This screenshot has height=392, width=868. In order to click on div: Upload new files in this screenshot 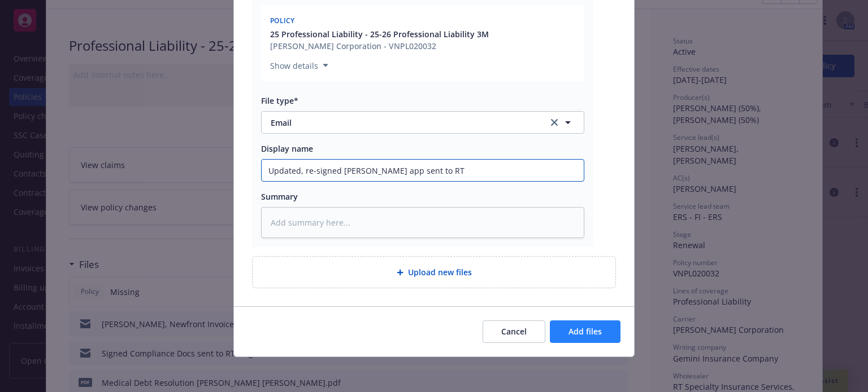, I will do `click(434, 272)`.